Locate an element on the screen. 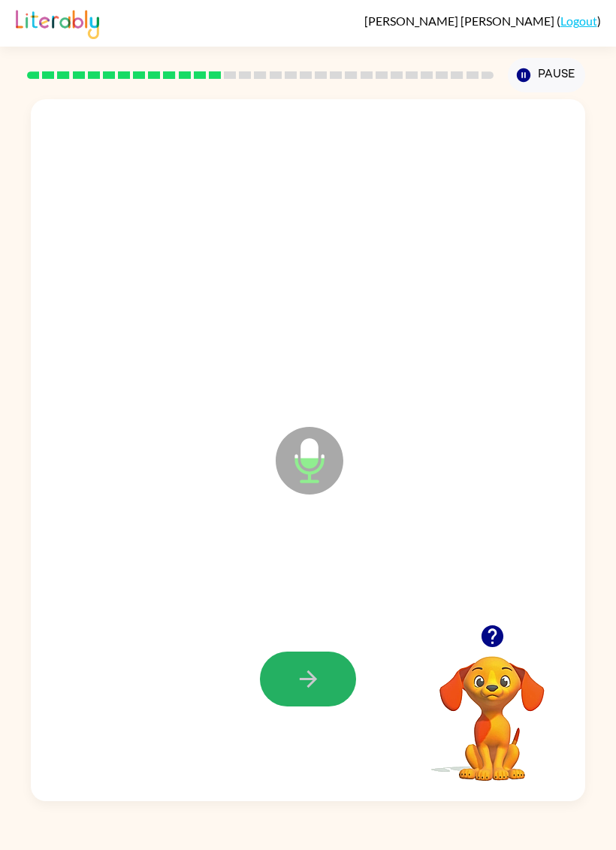 This screenshot has width=616, height=850. img: Literably is located at coordinates (57, 23).